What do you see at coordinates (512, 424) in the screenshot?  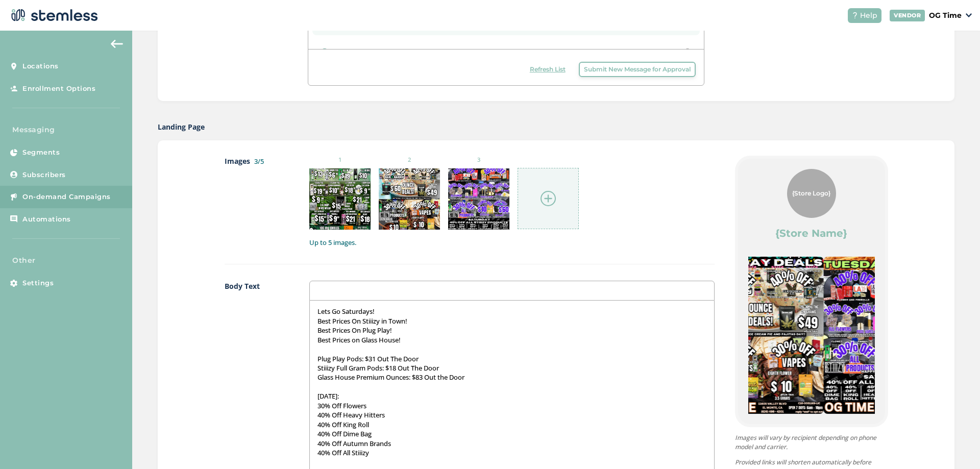 I see `p: 40% Off King Roll` at bounding box center [512, 424].